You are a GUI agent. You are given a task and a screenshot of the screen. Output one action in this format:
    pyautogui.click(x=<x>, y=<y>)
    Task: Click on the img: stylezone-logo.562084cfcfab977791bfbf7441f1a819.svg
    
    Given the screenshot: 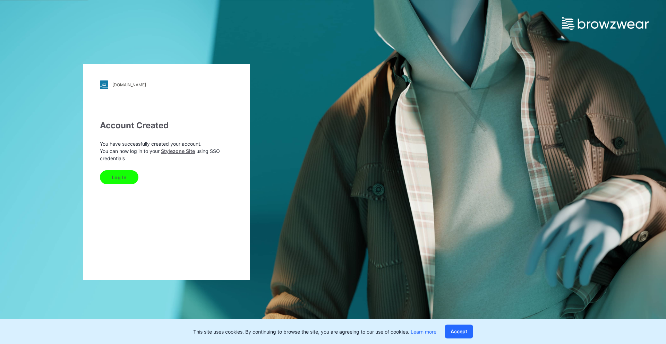 What is the action you would take?
    pyautogui.click(x=104, y=85)
    